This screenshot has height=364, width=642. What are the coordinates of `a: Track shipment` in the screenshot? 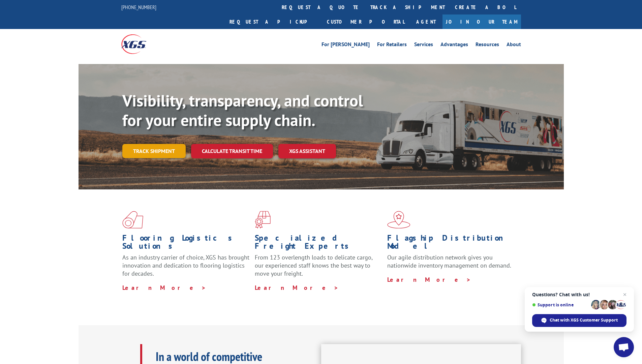 It's located at (154, 151).